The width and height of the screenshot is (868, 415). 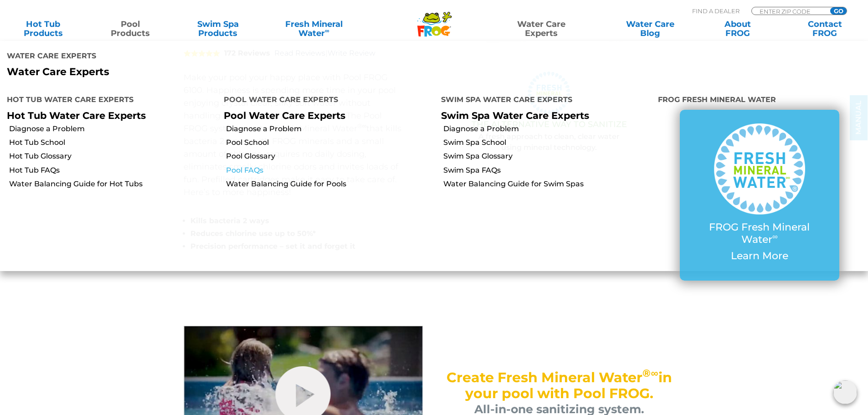 What do you see at coordinates (547, 143) in the screenshot?
I see `a: Swim Spa School` at bounding box center [547, 143].